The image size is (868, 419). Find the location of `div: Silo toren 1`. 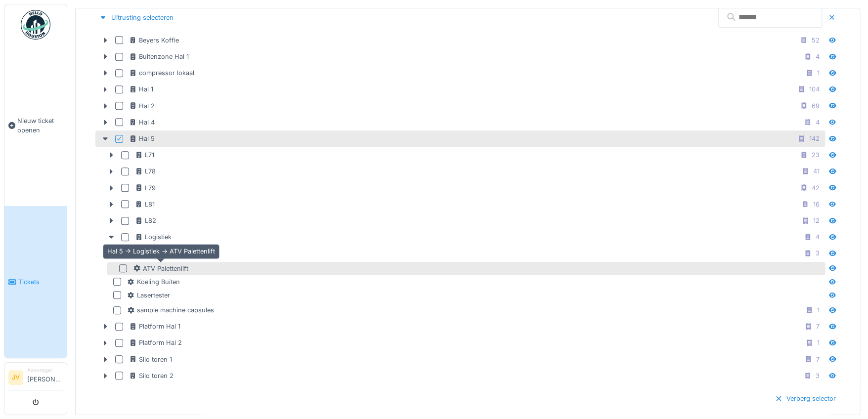

div: Silo toren 1 is located at coordinates (150, 359).